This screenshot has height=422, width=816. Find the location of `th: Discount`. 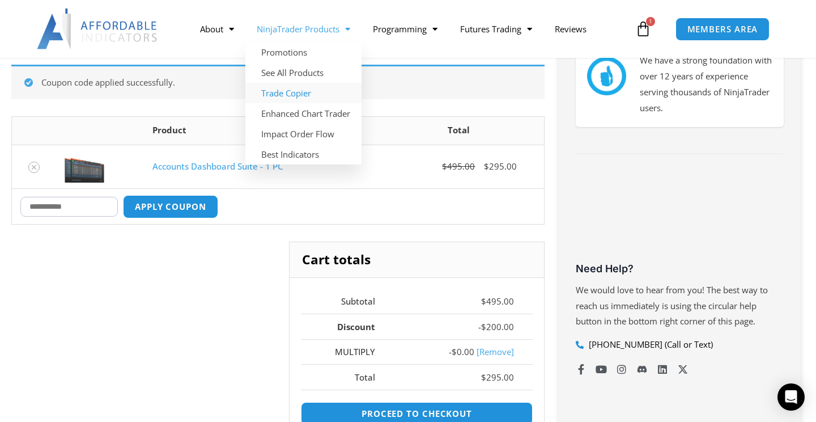

th: Discount is located at coordinates (347, 326).